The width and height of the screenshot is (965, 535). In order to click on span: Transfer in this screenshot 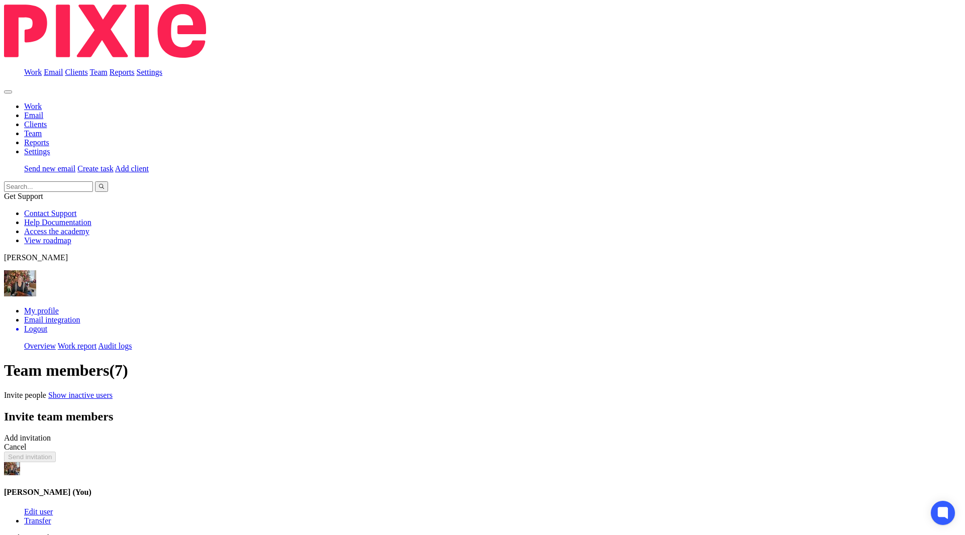, I will do `click(38, 521)`.